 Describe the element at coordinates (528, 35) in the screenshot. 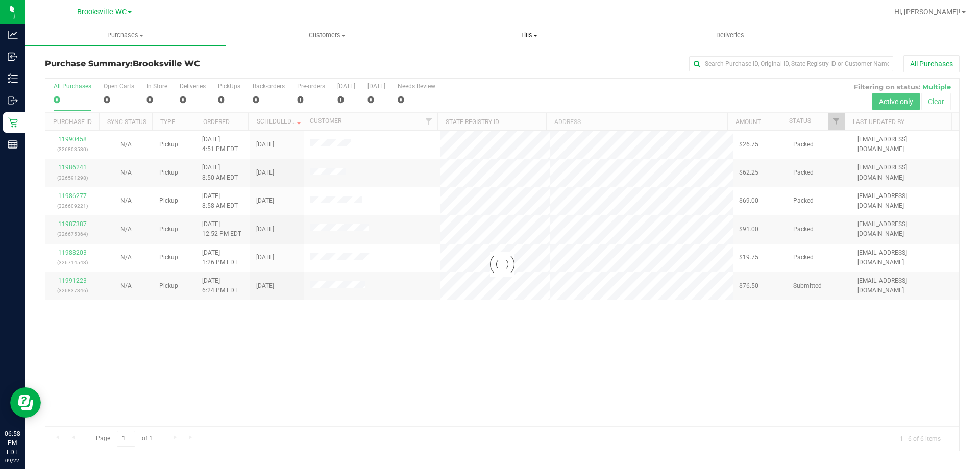

I see `a: Tills` at that location.